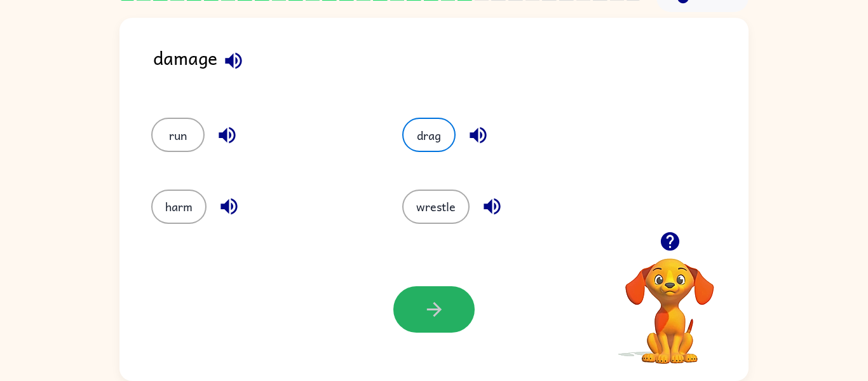 This screenshot has height=381, width=868. I want to click on button: drag, so click(429, 134).